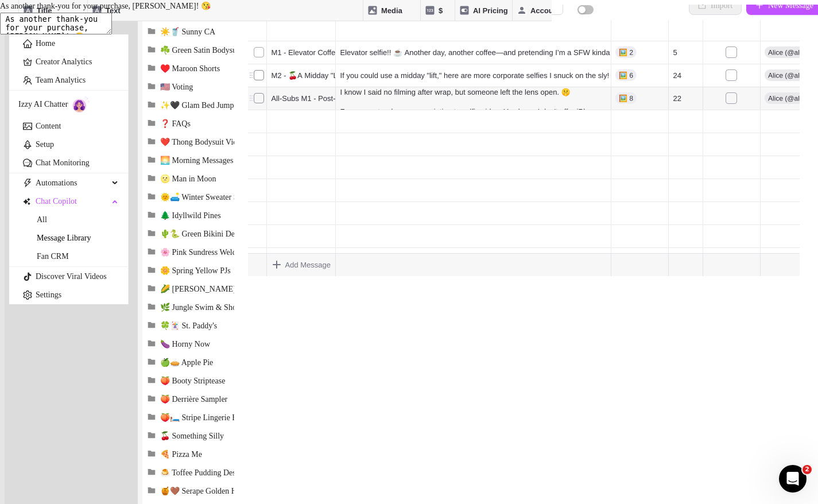 The image size is (818, 504). I want to click on span: ❓ FAQs, so click(175, 123).